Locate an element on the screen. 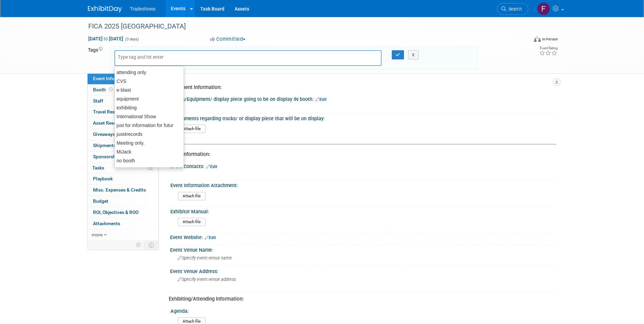 The image size is (644, 324). span: Specify event venue address is located at coordinates (207, 279).